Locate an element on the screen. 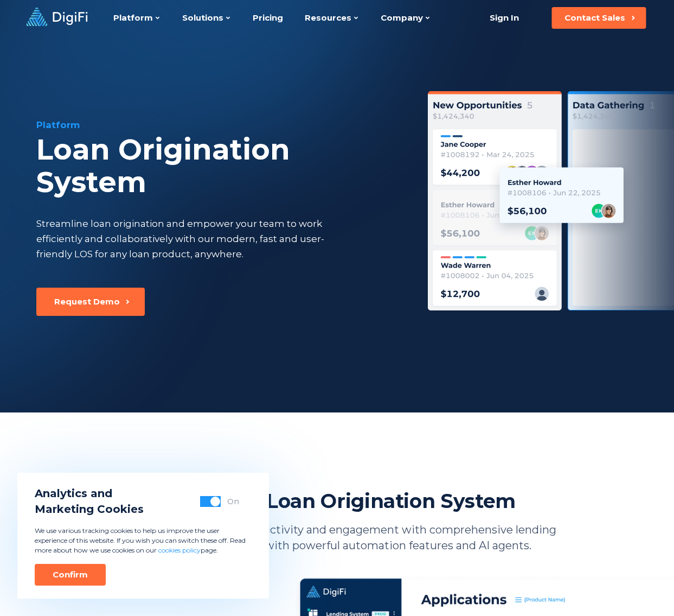  button: Contact Sales is located at coordinates (598, 18).